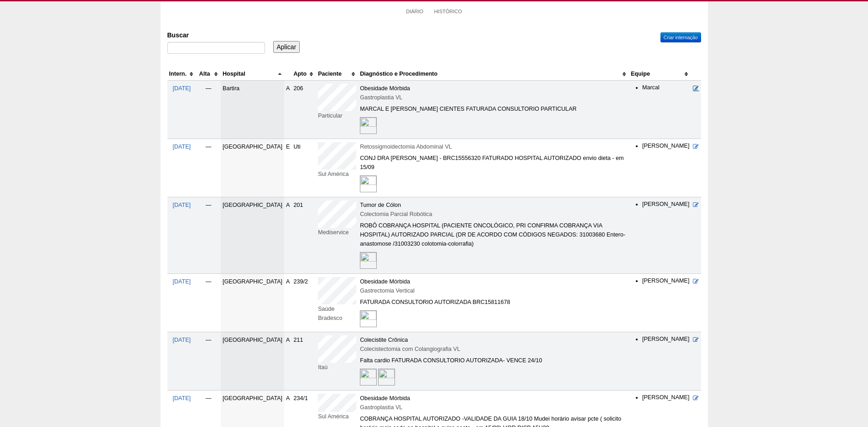  Describe the element at coordinates (304, 361) in the screenshot. I see `td: 211` at that location.